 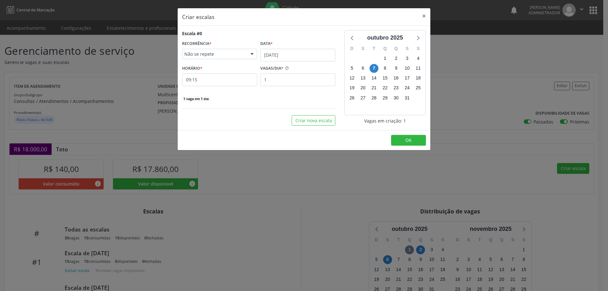 What do you see at coordinates (214, 54) in the screenshot?
I see `span: Não se repete` at bounding box center [214, 54].